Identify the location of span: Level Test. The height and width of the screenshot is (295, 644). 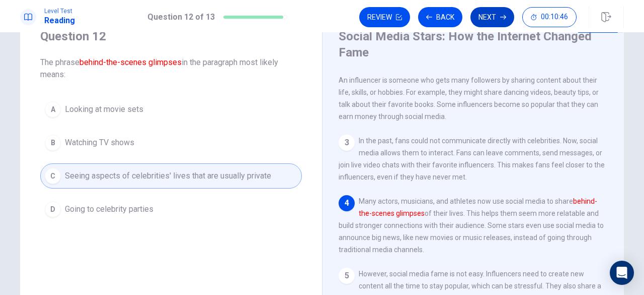
(59, 11).